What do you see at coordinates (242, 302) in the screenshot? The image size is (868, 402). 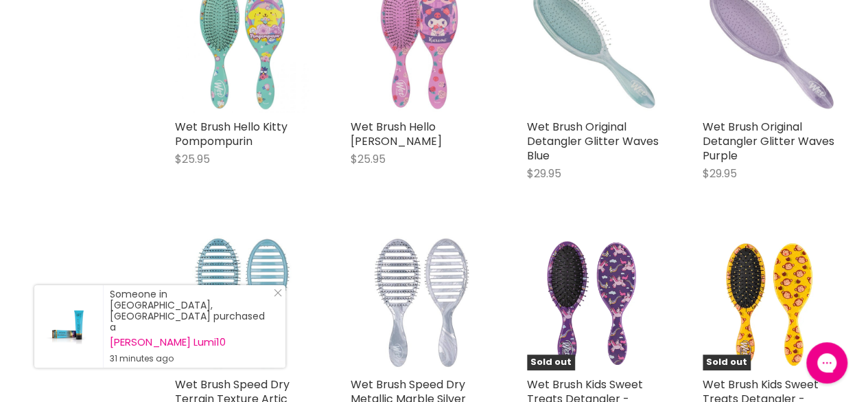 I see `img: Wet Brush Speed Dry Terrain Texture Artic Blue` at bounding box center [242, 302].